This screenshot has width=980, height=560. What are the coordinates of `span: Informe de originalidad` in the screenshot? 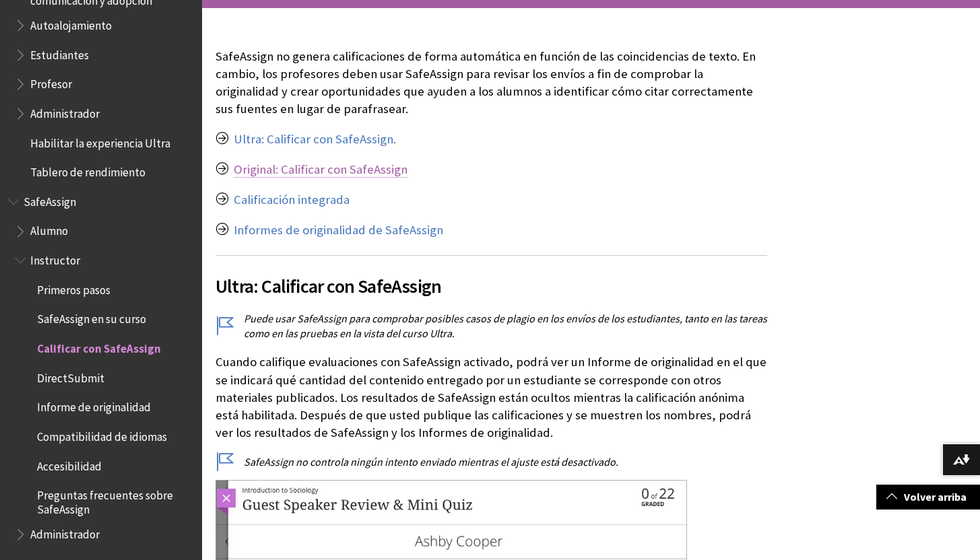 It's located at (94, 405).